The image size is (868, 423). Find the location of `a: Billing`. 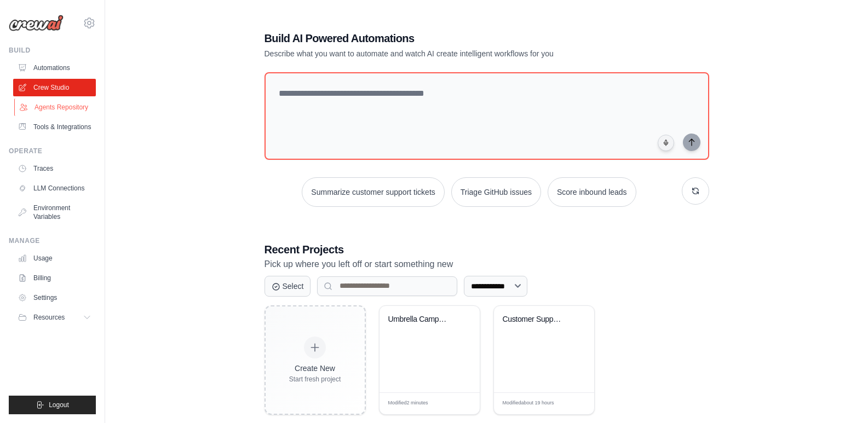

a: Billing is located at coordinates (54, 278).